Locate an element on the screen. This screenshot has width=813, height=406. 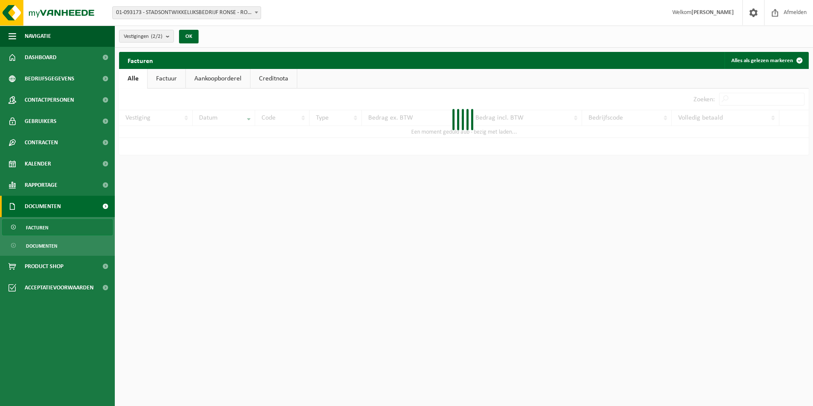
h2: Facturen is located at coordinates (140, 60).